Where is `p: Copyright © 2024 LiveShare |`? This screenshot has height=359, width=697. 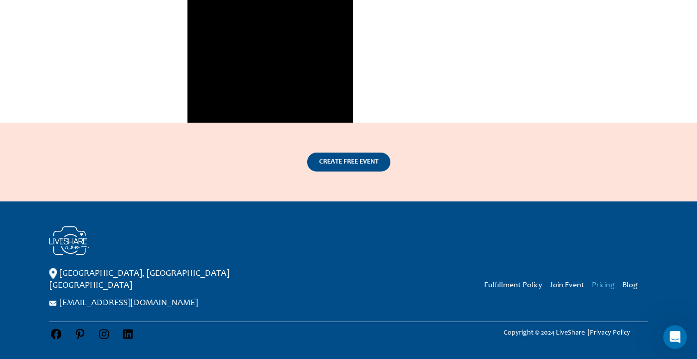 p: Copyright © 2024 LiveShare | is located at coordinates (567, 333).